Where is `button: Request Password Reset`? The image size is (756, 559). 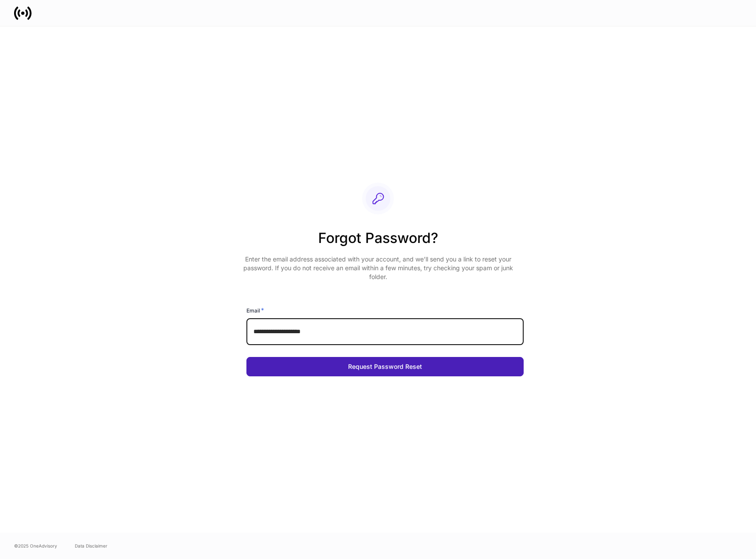 button: Request Password Reset is located at coordinates (385, 367).